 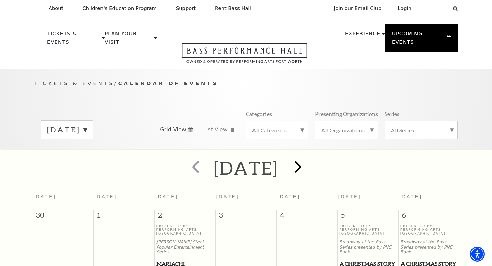 What do you see at coordinates (246, 217) in the screenshot?
I see `span: 3` at bounding box center [246, 217].